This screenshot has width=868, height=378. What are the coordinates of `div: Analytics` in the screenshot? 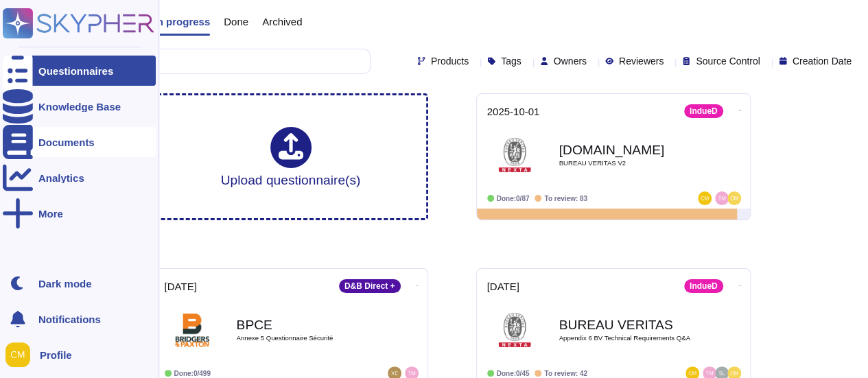 It's located at (61, 178).